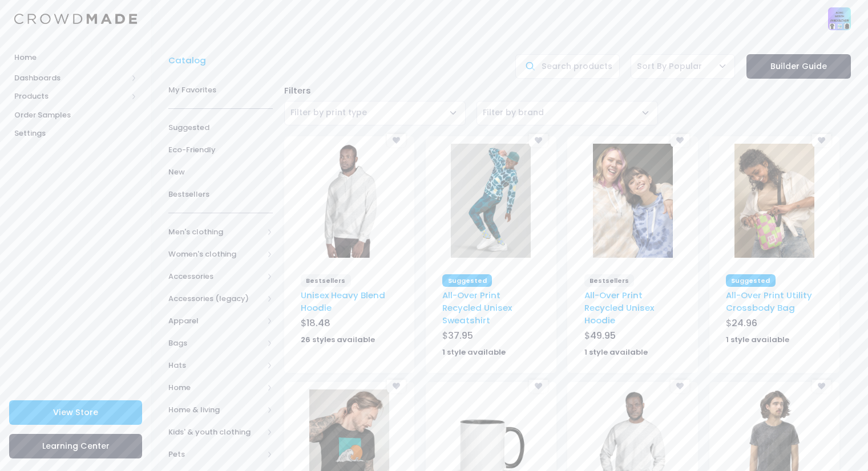 This screenshot has height=471, width=868. Describe the element at coordinates (75, 19) in the screenshot. I see `img: Logo` at that location.